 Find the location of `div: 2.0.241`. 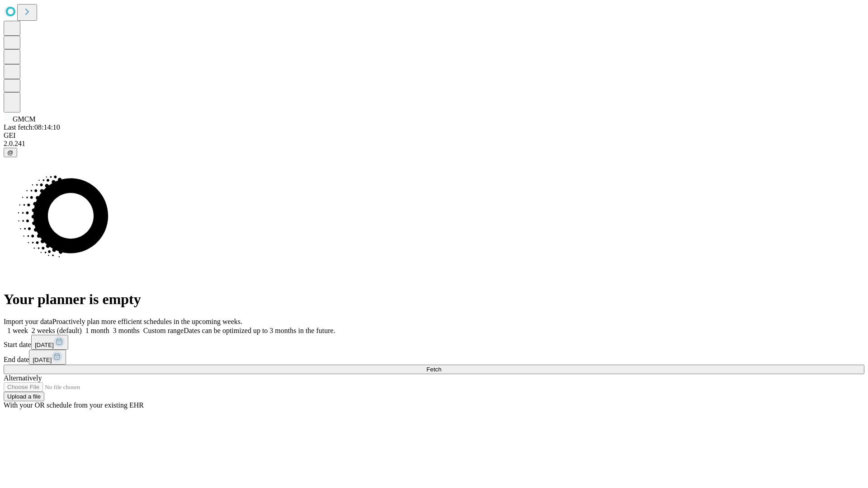

div: 2.0.241 is located at coordinates (434, 144).